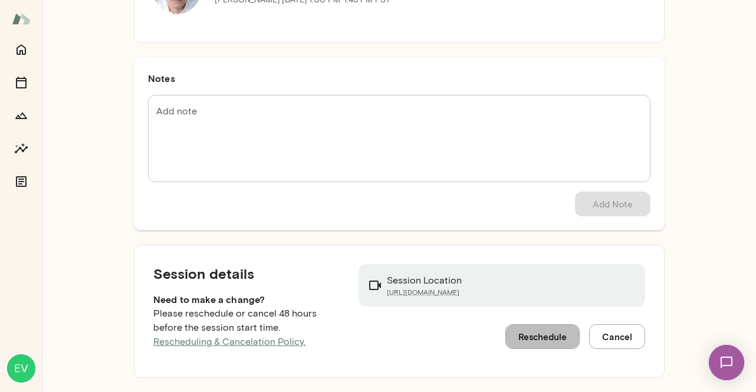  What do you see at coordinates (229, 341) in the screenshot?
I see `a: Rescheduling & Cancelation Policy.` at bounding box center [229, 341].